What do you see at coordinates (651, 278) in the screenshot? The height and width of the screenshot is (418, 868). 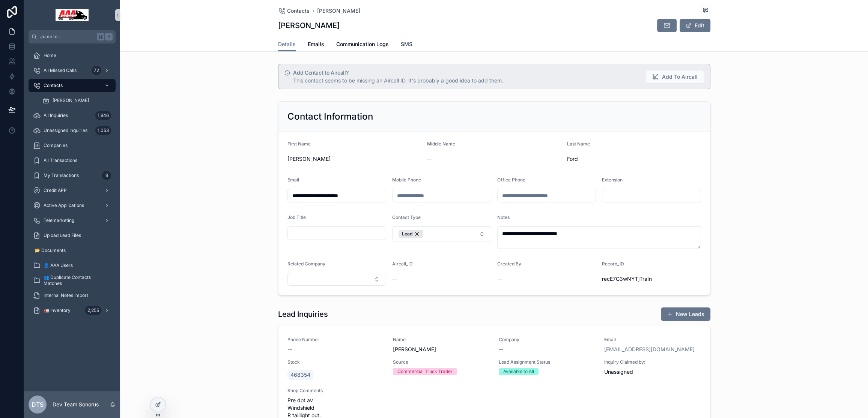 I see `span: recE7G3wNYTjTraIn` at bounding box center [651, 278].